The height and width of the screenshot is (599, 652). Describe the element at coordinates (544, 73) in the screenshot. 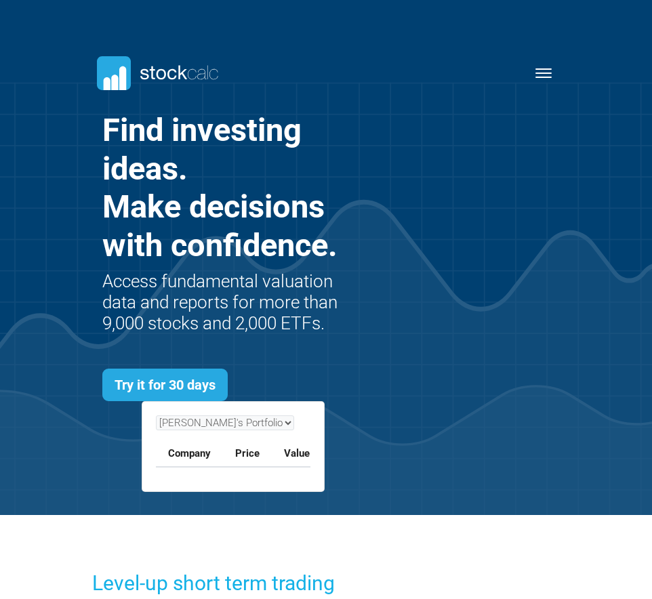

I see `button: Toggle navigation` at that location.